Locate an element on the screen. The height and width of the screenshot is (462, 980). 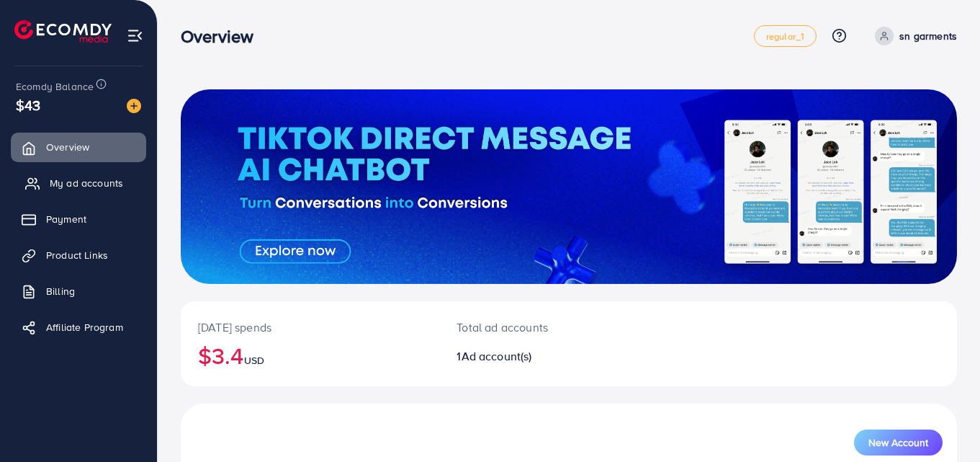
p: sn garments is located at coordinates (928, 36).